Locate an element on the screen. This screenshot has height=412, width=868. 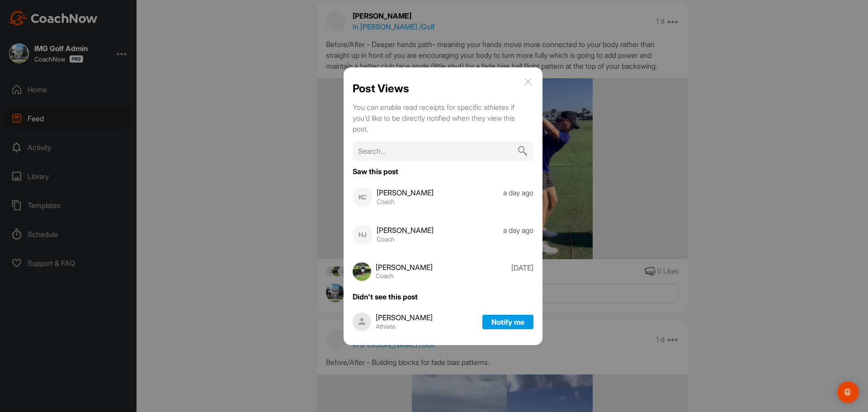
p: Athlete is located at coordinates (404, 326).